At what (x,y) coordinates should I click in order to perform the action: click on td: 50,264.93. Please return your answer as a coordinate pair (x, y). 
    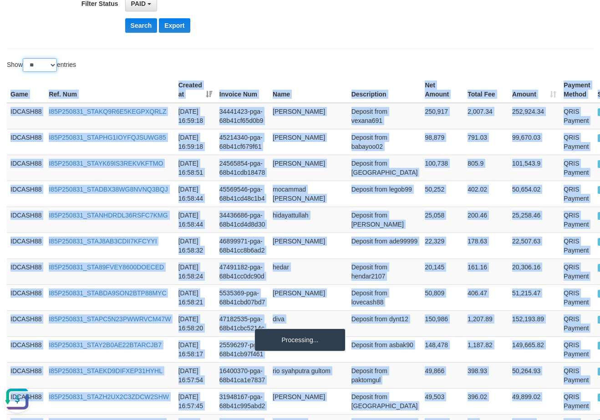
    Looking at the image, I should click on (534, 375).